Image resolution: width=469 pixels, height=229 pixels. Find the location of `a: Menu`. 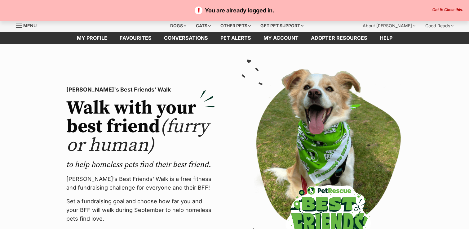

a: Menu is located at coordinates (28, 25).